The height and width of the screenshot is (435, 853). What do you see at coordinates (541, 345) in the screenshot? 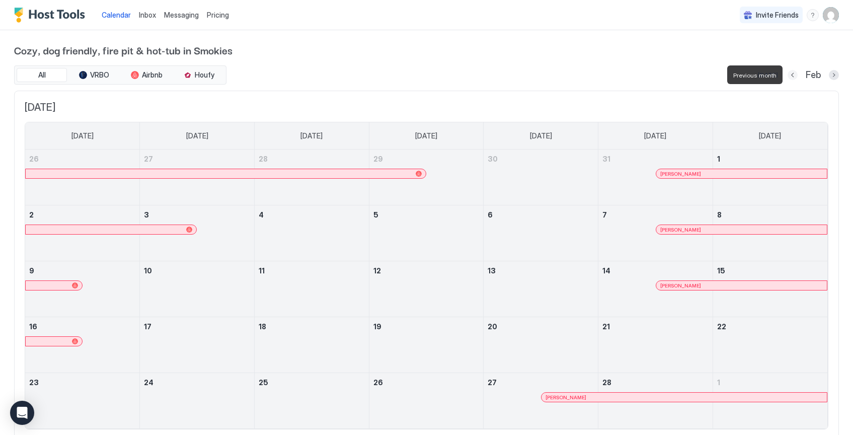
I see `td: February 20, 2025` at bounding box center [541, 345].